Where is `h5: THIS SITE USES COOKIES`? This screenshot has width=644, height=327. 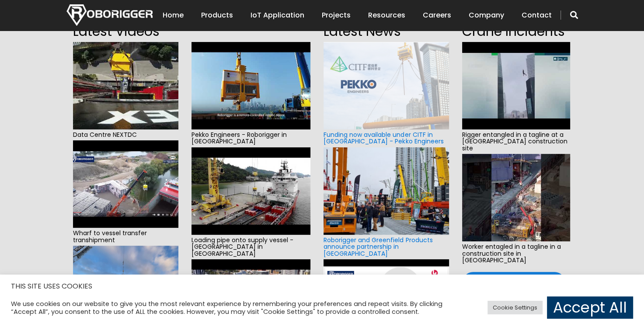
h5: THIS SITE USES COOKIES is located at coordinates (322, 286).